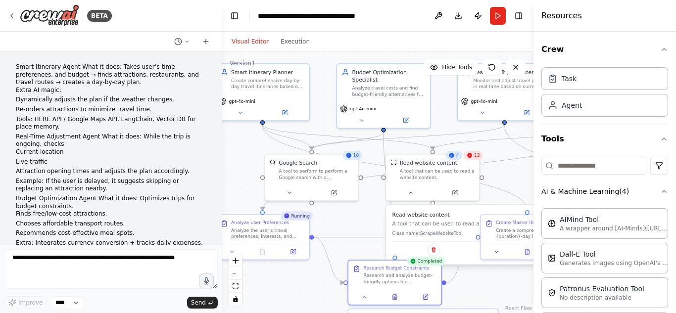 This screenshot has height=313, width=676. I want to click on button: Tools, so click(604, 139).